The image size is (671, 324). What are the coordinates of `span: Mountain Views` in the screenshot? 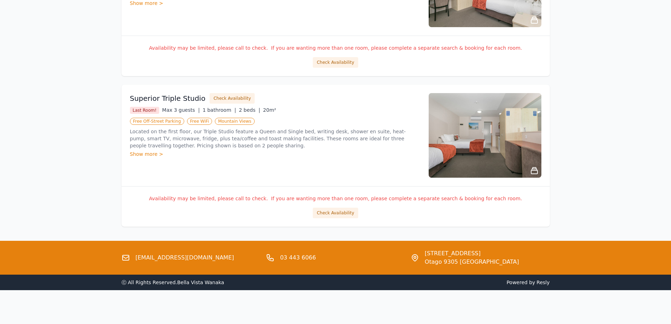 It's located at (235, 121).